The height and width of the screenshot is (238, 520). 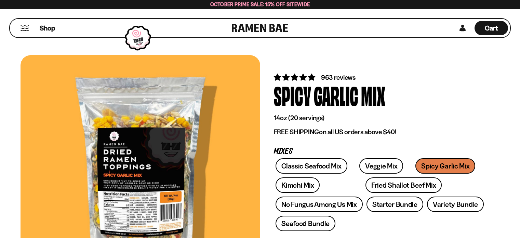 What do you see at coordinates (311, 165) in the screenshot?
I see `a: Classic Seafood Mix` at bounding box center [311, 165].